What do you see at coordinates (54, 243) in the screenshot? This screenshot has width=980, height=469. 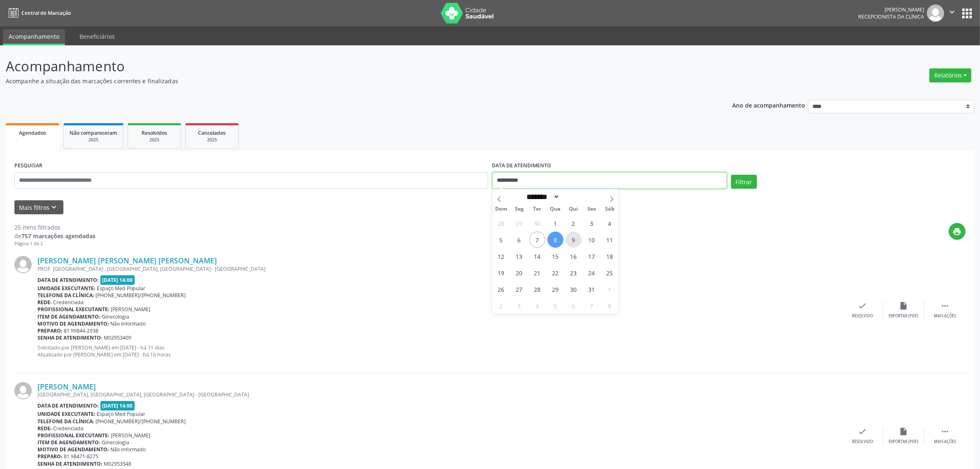 I see `div: Página 1 de 2` at bounding box center [54, 243].